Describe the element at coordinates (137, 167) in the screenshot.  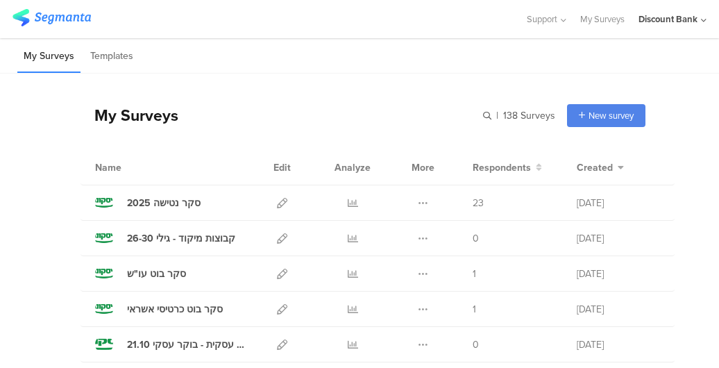
I see `div: Name` at that location.